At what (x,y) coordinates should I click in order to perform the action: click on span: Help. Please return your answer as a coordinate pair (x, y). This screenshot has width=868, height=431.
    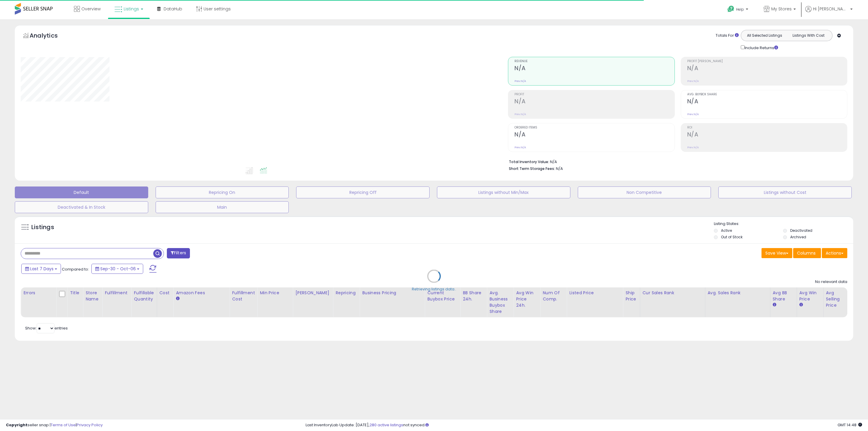
    Looking at the image, I should click on (740, 9).